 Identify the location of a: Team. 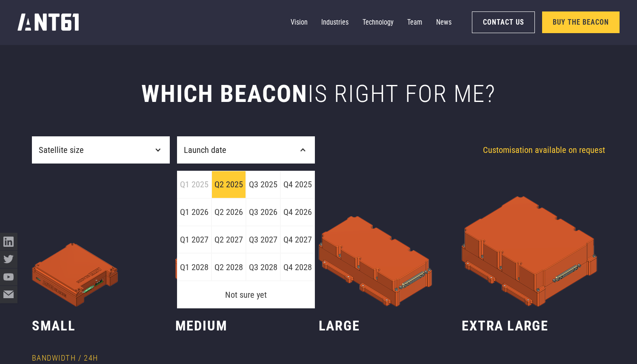
(415, 22).